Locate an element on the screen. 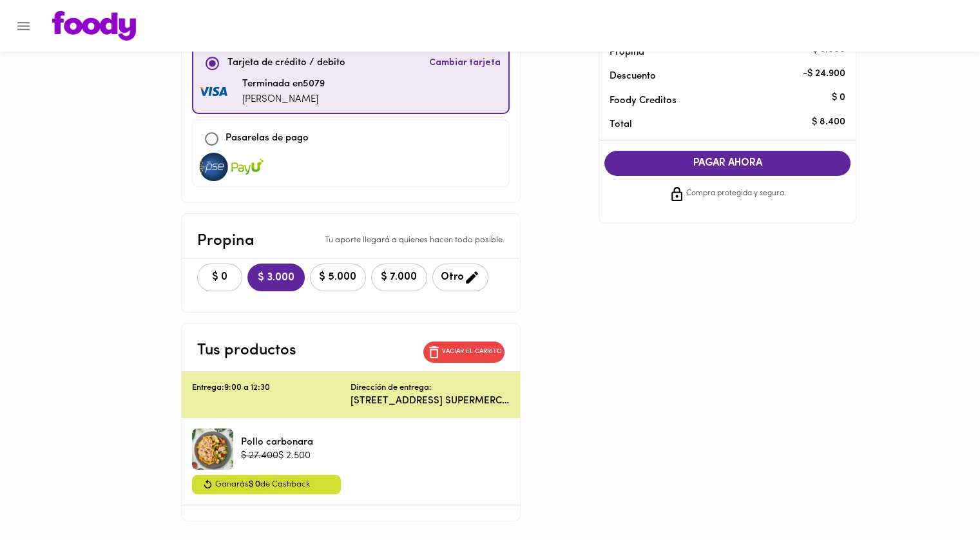  button: $ 3.000 is located at coordinates (276, 277).